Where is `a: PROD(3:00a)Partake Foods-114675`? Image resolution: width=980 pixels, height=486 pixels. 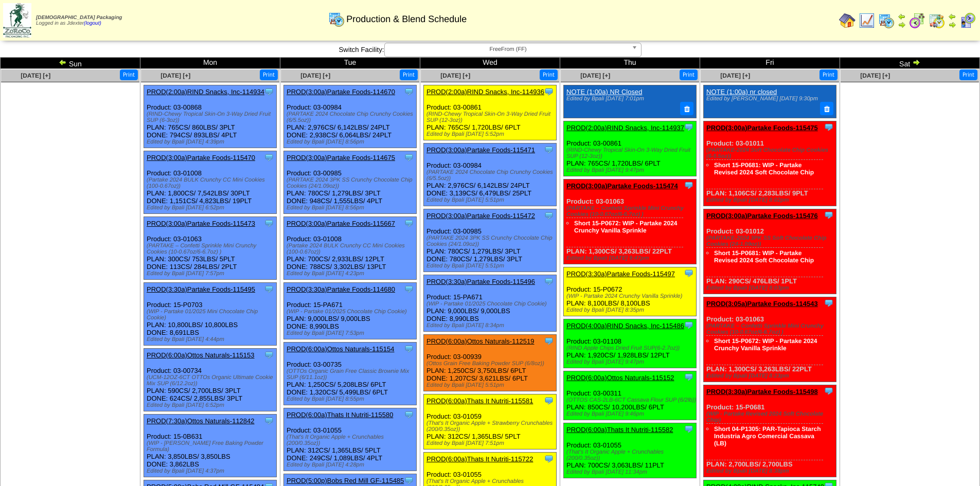
a: PROD(3:00a)Partake Foods-114675 is located at coordinates (340, 157).